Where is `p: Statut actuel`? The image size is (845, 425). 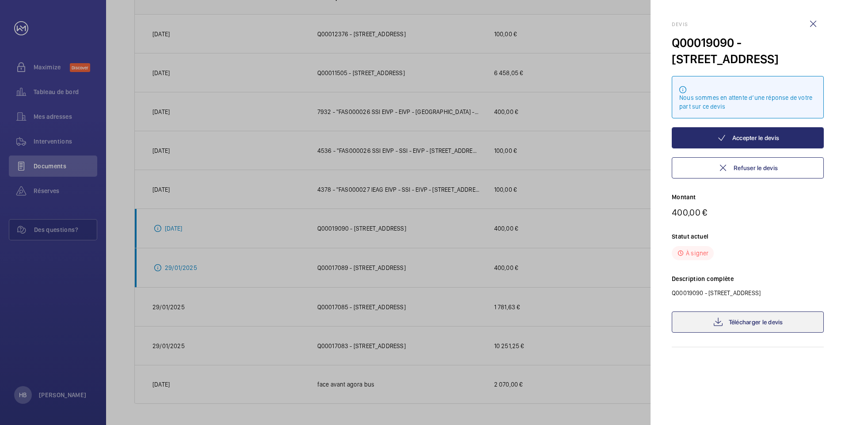 p: Statut actuel is located at coordinates (748, 236).